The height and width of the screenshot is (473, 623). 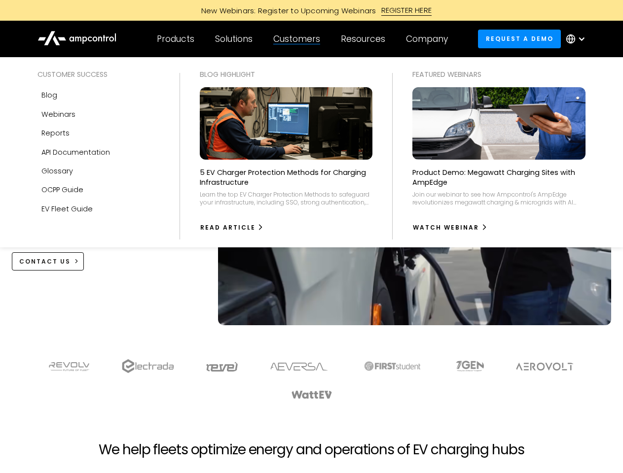 What do you see at coordinates (312, 10) in the screenshot?
I see `a: New Webinars: Register to Upcoming WebinarsREGISTER HERE` at bounding box center [312, 10].